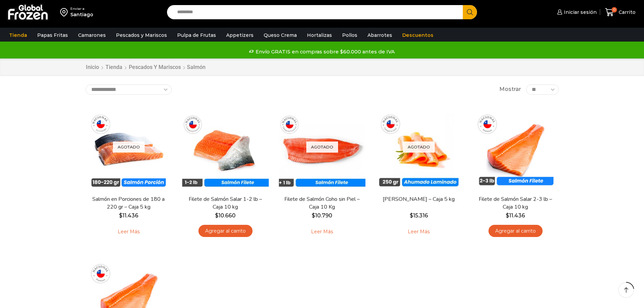 The width and height of the screenshot is (644, 308). What do you see at coordinates (626, 12) in the screenshot?
I see `span: Carrito` at bounding box center [626, 12].